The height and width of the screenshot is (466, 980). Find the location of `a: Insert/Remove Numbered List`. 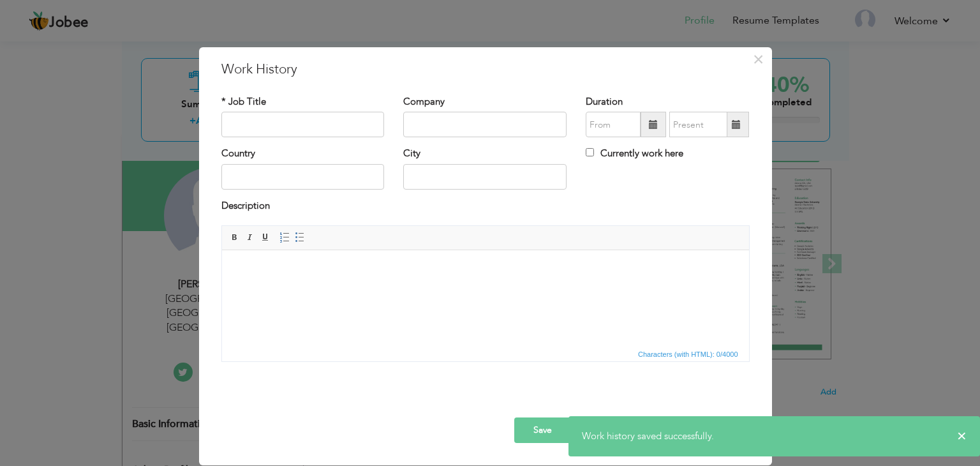

a: Insert/Remove Numbered List is located at coordinates (284, 237).